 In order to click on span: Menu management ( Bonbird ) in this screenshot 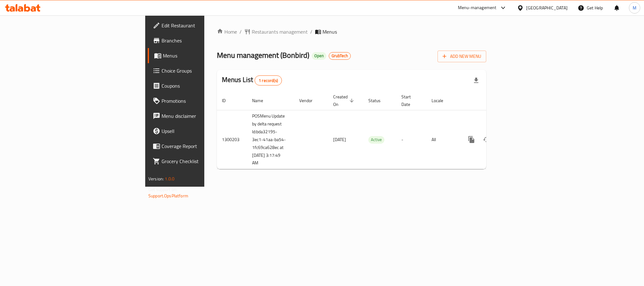, I will do `click(263, 55)`.